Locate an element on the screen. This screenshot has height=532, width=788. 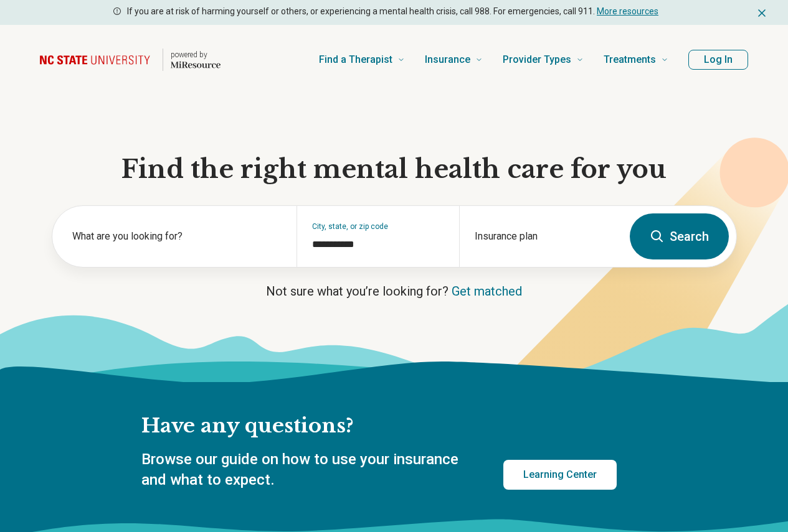
a: Home page is located at coordinates (130, 60).